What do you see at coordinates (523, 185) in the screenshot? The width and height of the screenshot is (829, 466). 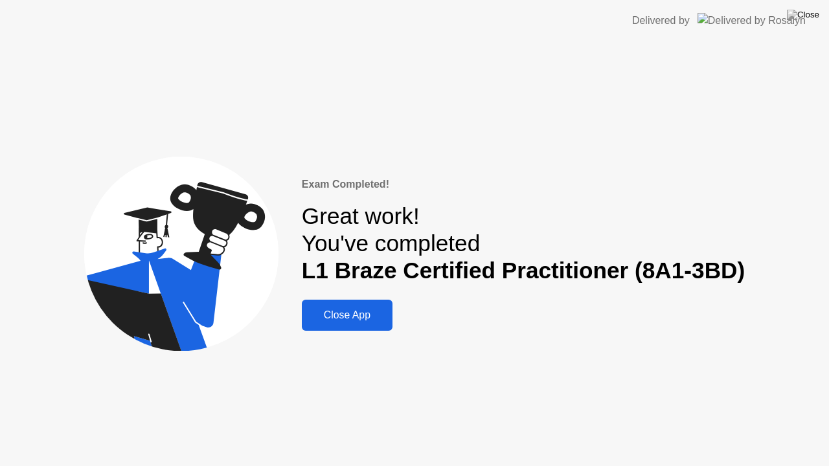 I see `div: Exam Completed!` at bounding box center [523, 185].